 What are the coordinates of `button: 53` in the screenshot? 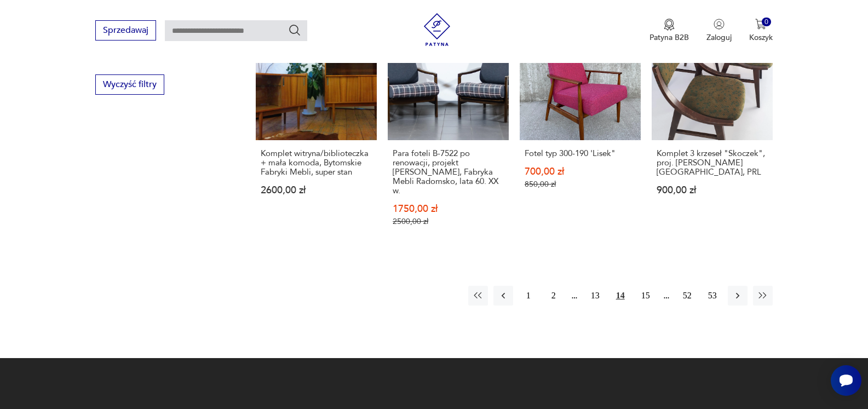 It's located at (713, 295).